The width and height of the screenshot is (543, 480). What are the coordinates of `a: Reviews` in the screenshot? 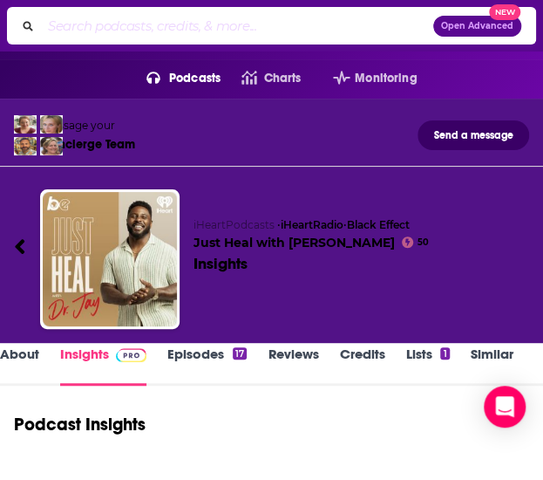 It's located at (293, 365).